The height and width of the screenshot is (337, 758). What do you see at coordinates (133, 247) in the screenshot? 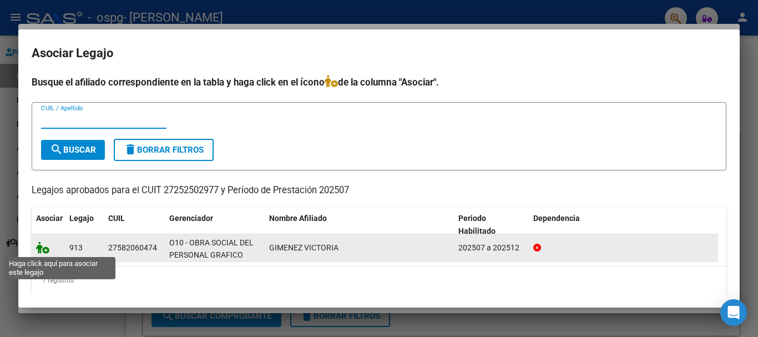
I see `div: 27582060474` at bounding box center [133, 247].